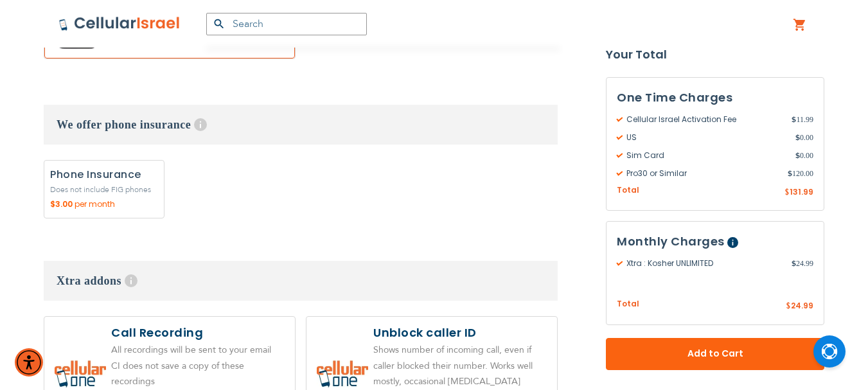 This screenshot has height=390, width=868. Describe the element at coordinates (715, 354) in the screenshot. I see `button: Add to Cart` at that location.